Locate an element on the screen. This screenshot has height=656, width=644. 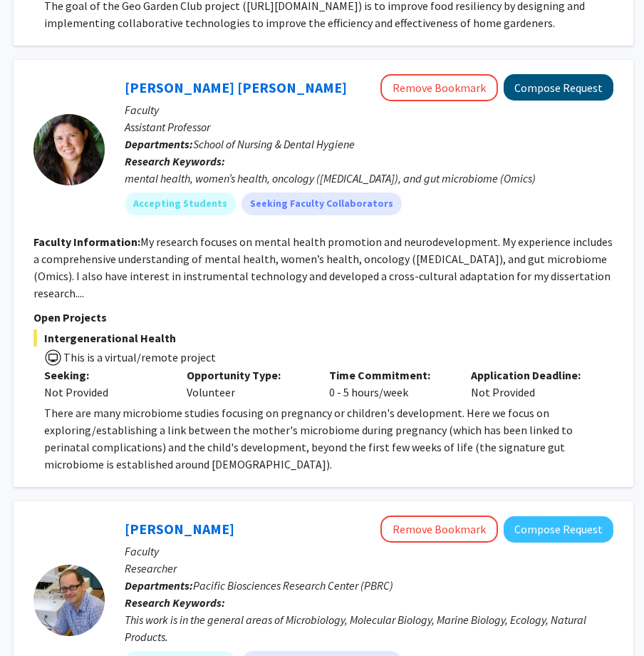
span: Pacific Biosciences Research Center (PBRC) is located at coordinates (293, 585).